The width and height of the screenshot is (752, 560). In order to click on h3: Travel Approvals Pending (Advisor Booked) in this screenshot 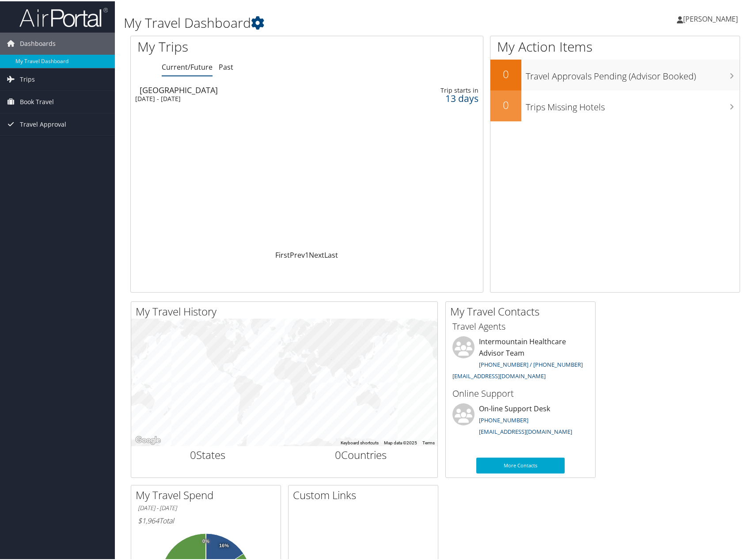, I will do `click(633, 73)`.